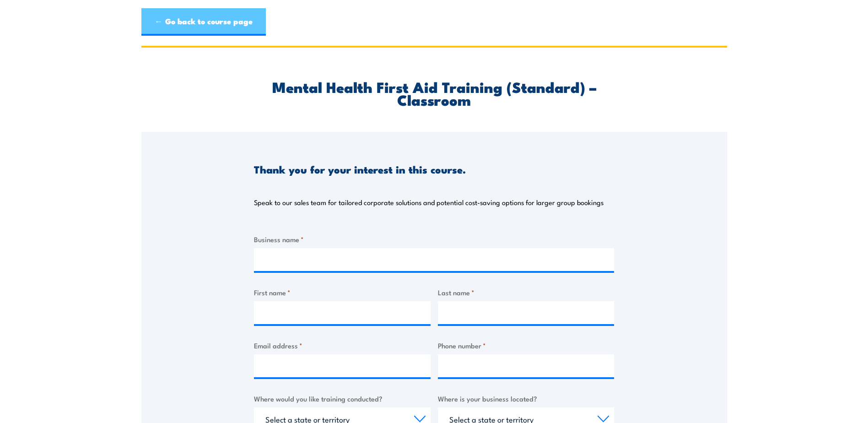  I want to click on label: Phone number, so click(526, 345).